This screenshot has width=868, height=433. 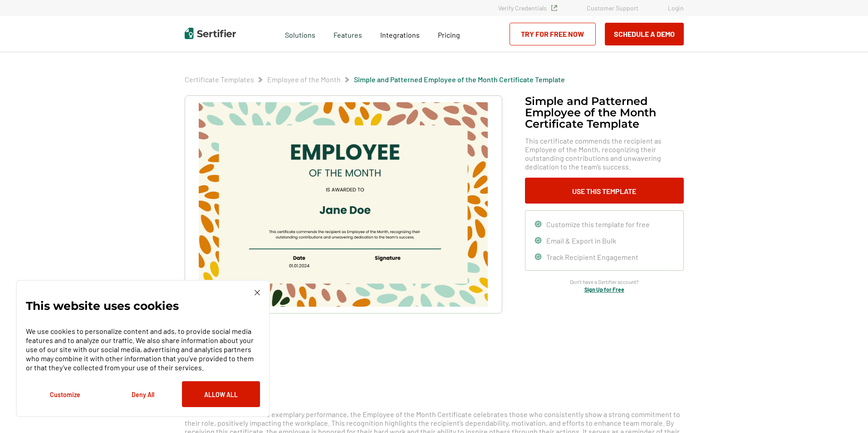 I want to click on a: Employee of the Month, so click(x=304, y=79).